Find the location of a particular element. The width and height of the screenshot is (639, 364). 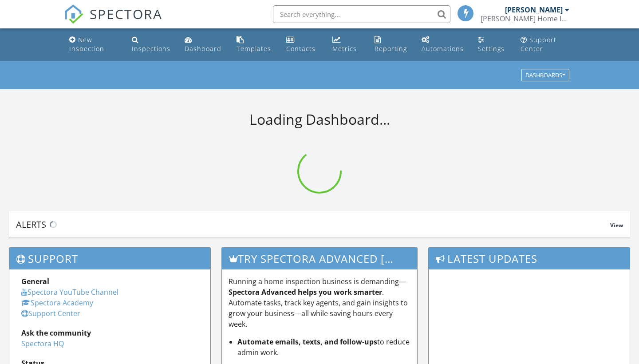

a: SPECTORA is located at coordinates (113, 21).